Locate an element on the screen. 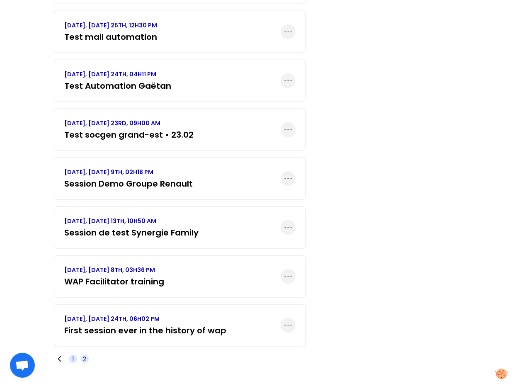 This screenshot has width=519, height=386. h3: Test mail automation is located at coordinates (111, 37).